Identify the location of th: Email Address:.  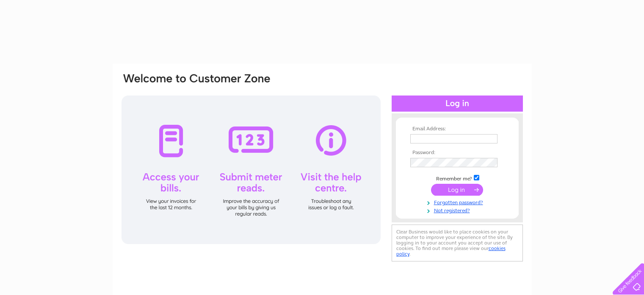
(458, 129).